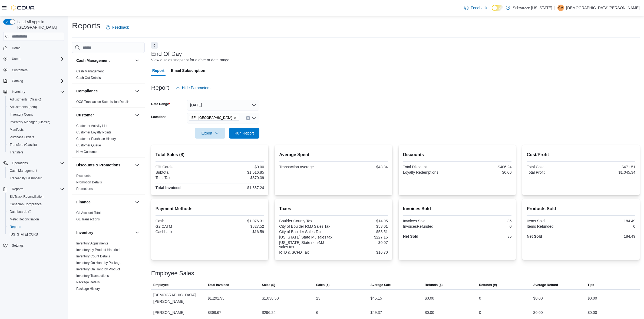 The image size is (644, 319). Describe the element at coordinates (306, 252) in the screenshot. I see `div: RTD & SCFD Tax` at that location.